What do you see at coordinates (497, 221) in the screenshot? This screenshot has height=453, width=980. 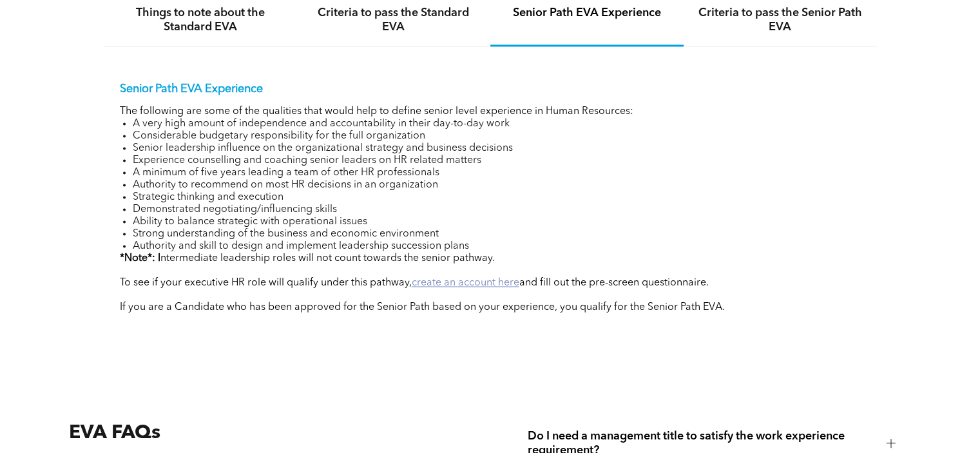 I see `li: Ability to balance strategic with operational issues` at bounding box center [497, 221].